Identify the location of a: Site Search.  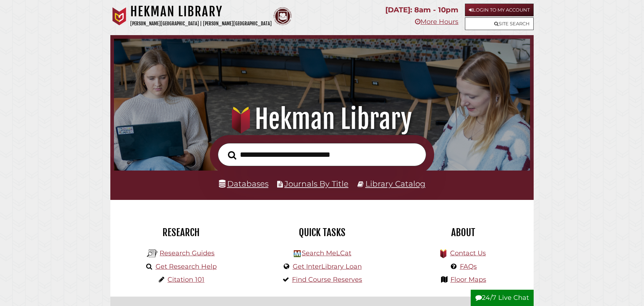
(499, 24).